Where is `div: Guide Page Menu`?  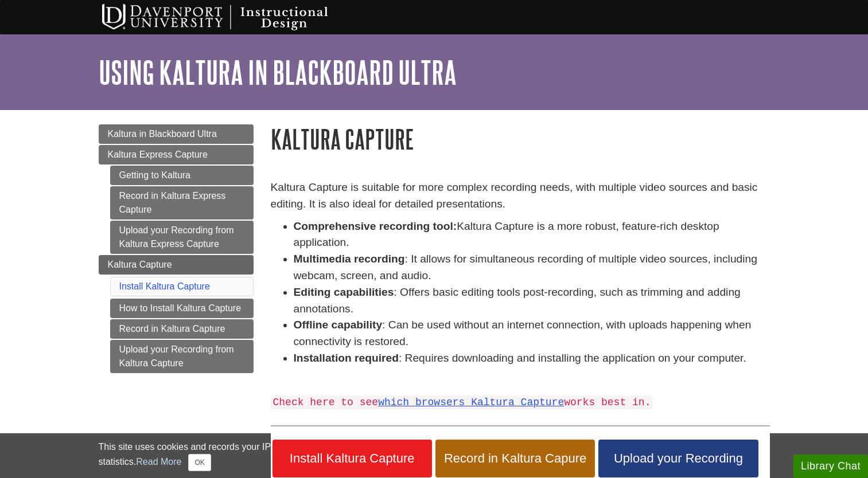 div: Guide Page Menu is located at coordinates (176, 249).